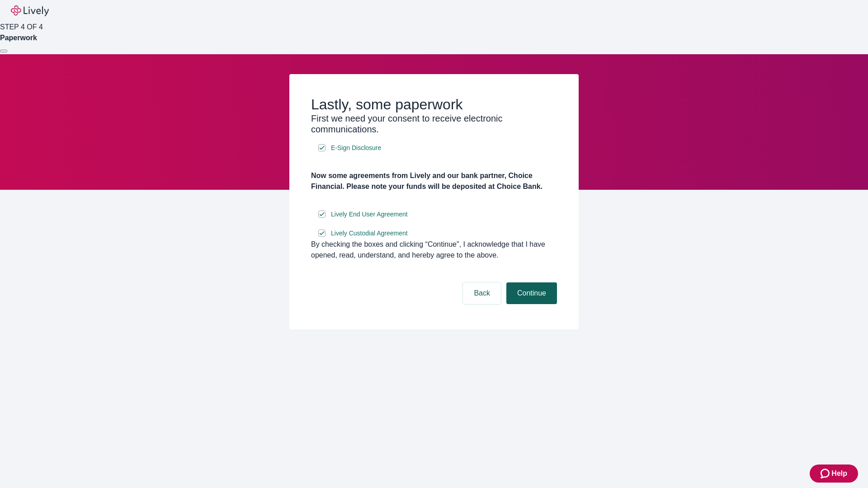  What do you see at coordinates (434, 104) in the screenshot?
I see `h2: Lastly, some paperwork` at bounding box center [434, 104].